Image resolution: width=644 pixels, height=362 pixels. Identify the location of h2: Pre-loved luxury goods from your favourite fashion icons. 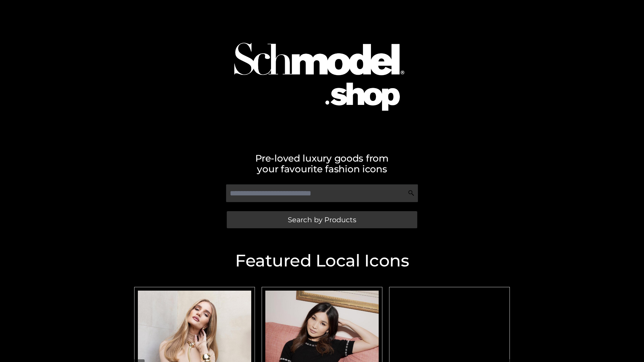
(322, 163).